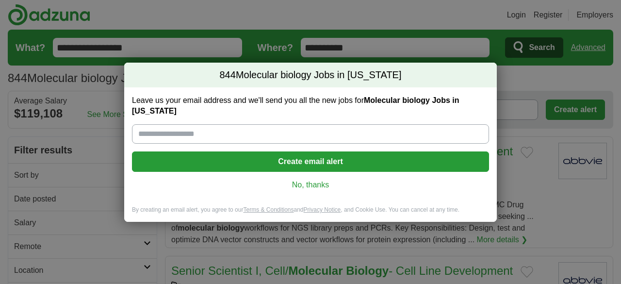 This screenshot has width=621, height=284. Describe the element at coordinates (311, 162) in the screenshot. I see `button: Create email alert` at that location.